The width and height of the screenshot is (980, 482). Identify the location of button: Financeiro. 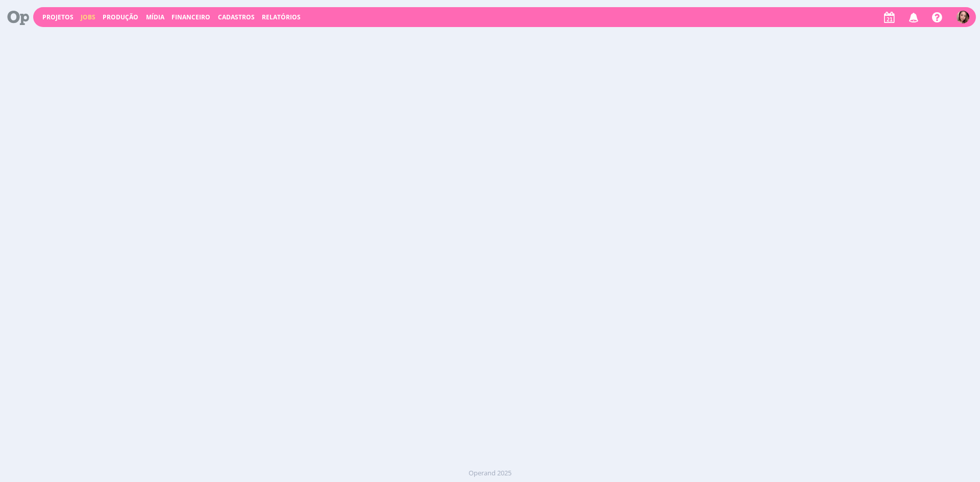
(191, 17).